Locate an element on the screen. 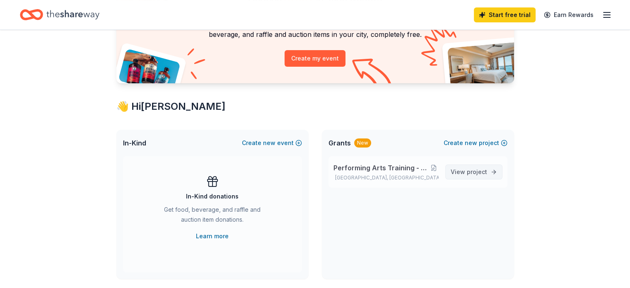  div: Get food, beverage, and raffle and auction item donations. is located at coordinates (212, 216).